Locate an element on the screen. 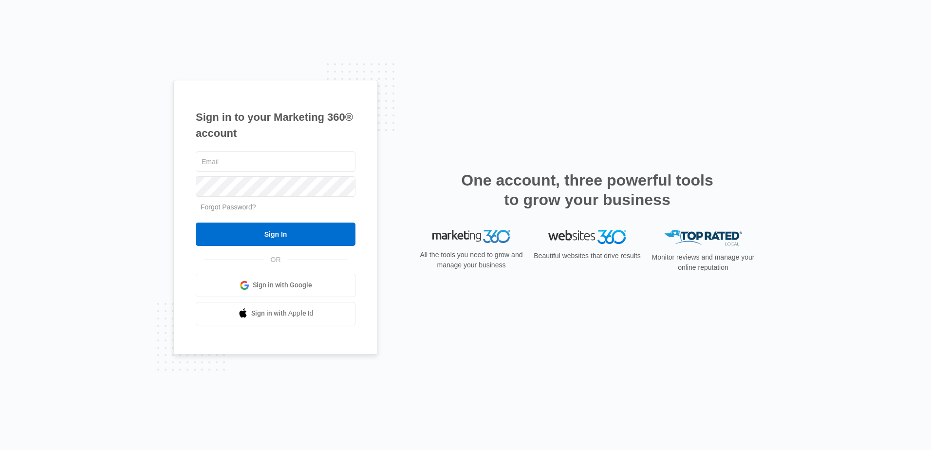 The height and width of the screenshot is (450, 931). h1: Sign in to your Marketing 360® account is located at coordinates (276, 125).